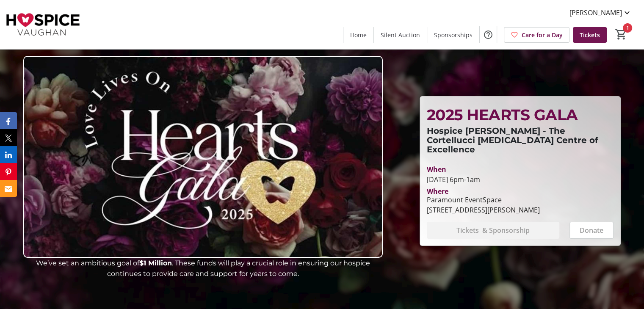  What do you see at coordinates (542, 34) in the screenshot?
I see `span: Care for a Day` at bounding box center [542, 34].